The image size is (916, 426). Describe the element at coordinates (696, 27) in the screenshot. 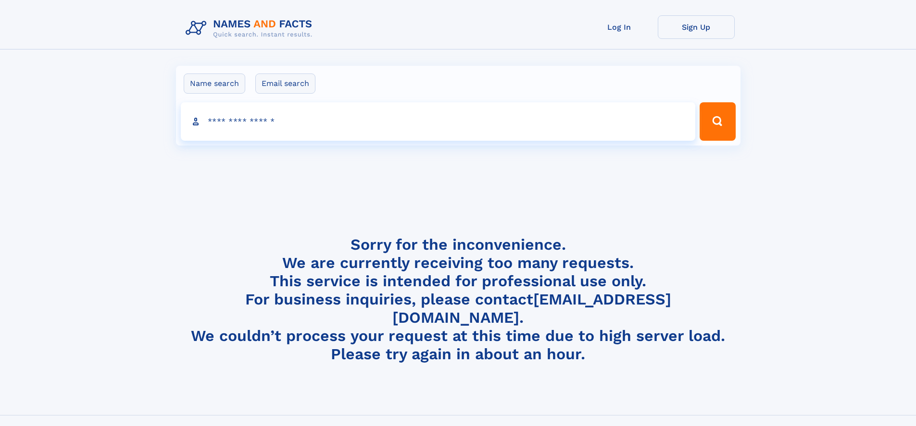

I see `a: Sign Up` at that location.